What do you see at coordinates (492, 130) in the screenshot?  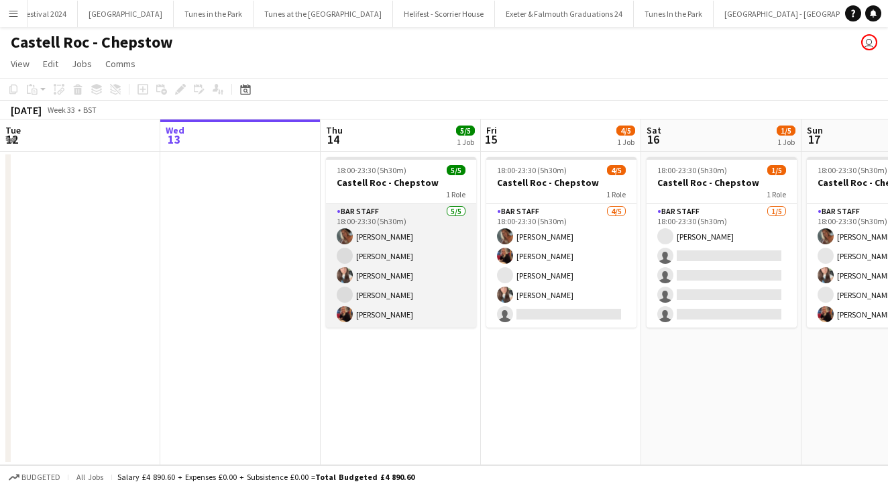 I see `span: Fri` at bounding box center [492, 130].